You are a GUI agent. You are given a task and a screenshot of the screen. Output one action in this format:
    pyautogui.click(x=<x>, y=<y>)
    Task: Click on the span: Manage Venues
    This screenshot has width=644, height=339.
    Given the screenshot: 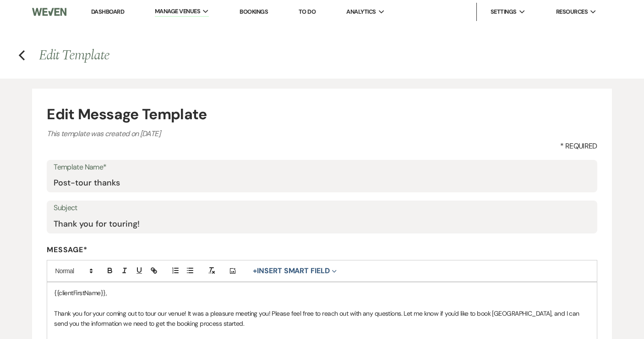 What is the action you would take?
    pyautogui.click(x=177, y=11)
    